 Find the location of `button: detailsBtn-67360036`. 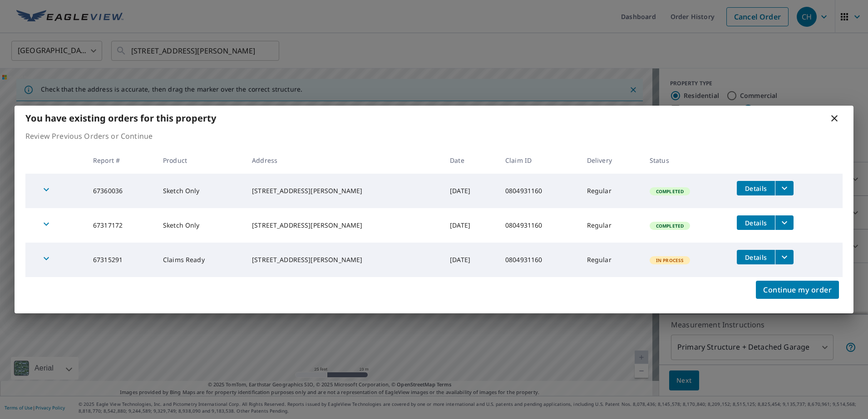

button: detailsBtn-67360036 is located at coordinates (756, 188).